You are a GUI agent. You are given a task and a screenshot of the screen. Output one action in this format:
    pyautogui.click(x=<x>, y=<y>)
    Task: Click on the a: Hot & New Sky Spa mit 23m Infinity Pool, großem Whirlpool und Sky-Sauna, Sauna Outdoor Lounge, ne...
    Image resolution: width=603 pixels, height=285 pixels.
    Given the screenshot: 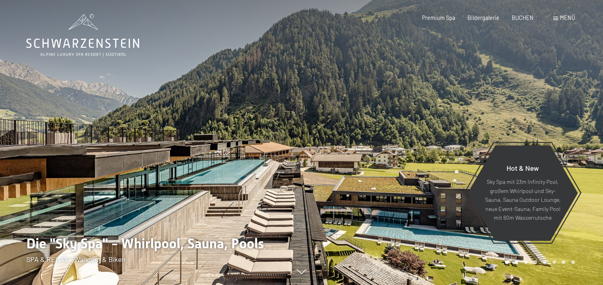 What is the action you would take?
    pyautogui.click(x=522, y=193)
    